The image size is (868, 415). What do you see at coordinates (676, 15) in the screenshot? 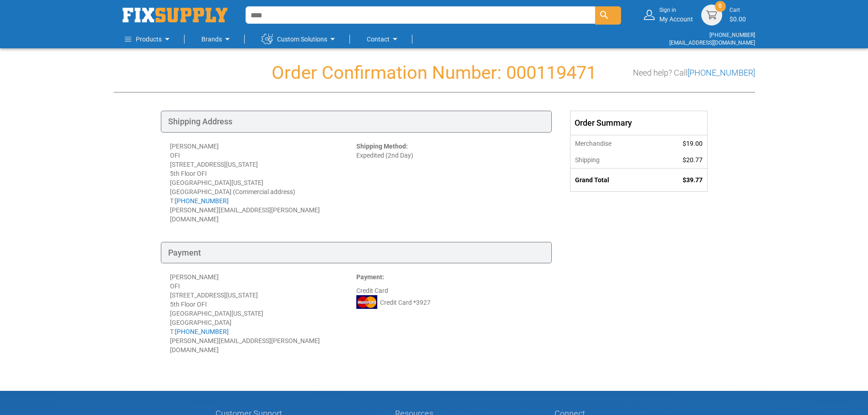
I see `div: My Account` at bounding box center [676, 15].